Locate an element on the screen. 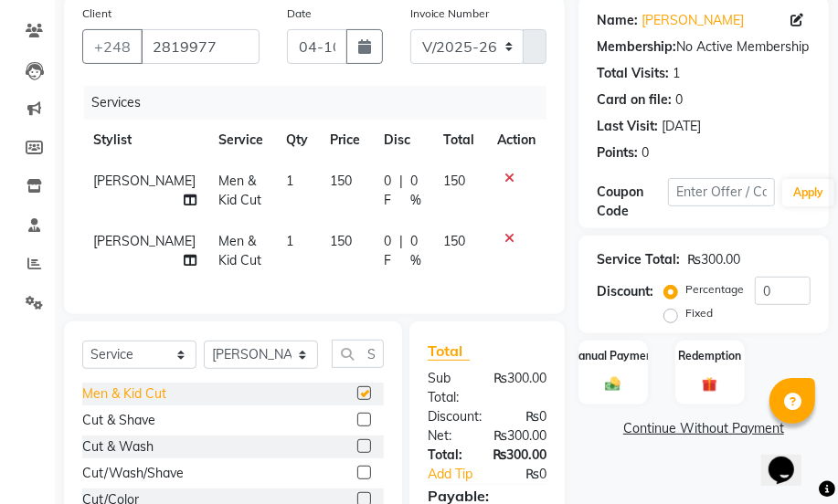 The width and height of the screenshot is (838, 504). div: No Active Membership is located at coordinates (704, 46).